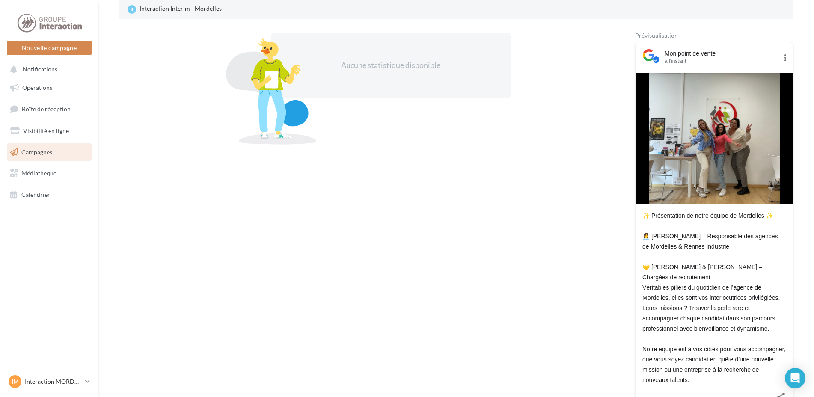 This screenshot has height=397, width=814. I want to click on div: Aucune statistique disponible, so click(391, 66).